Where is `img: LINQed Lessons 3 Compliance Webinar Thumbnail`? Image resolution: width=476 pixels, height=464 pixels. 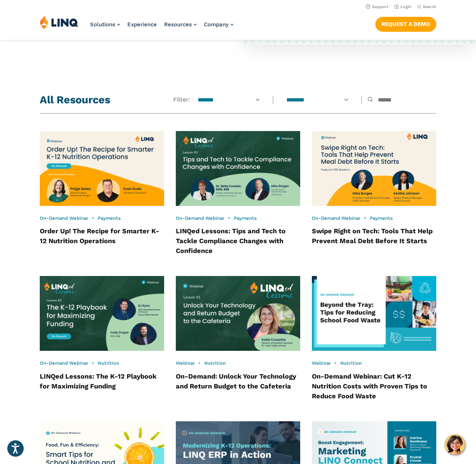
img: LINQed Lessons 3 Compliance Webinar Thumbnail is located at coordinates (238, 168).